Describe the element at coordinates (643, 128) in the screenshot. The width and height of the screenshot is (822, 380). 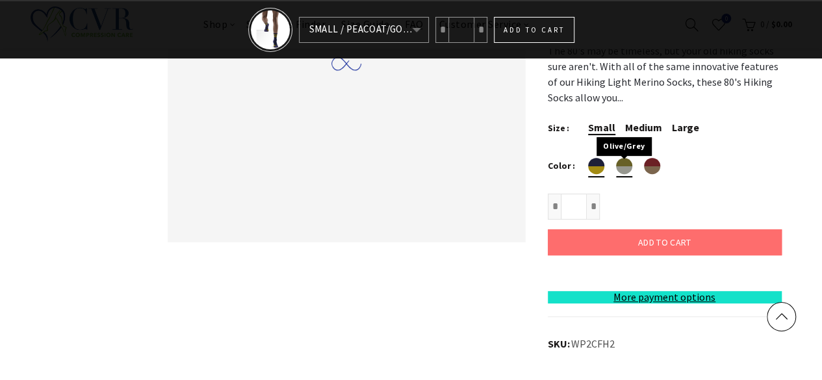
I see `div: Medium` at that location.